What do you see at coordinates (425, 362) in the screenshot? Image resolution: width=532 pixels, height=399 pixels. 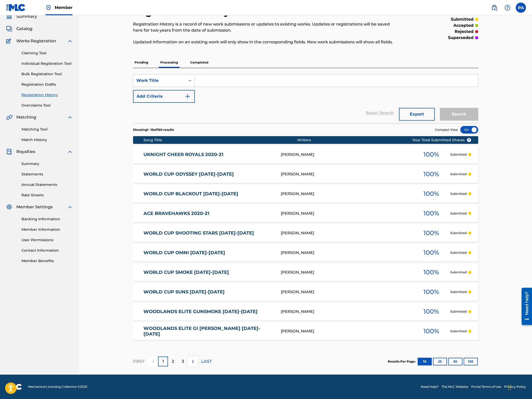 I see `button: 10` at bounding box center [425, 362].